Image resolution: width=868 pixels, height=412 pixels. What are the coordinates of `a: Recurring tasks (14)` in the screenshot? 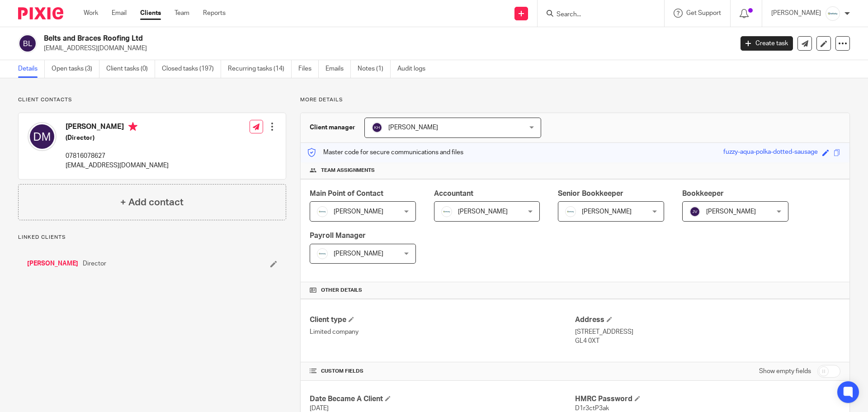 It's located at (260, 68).